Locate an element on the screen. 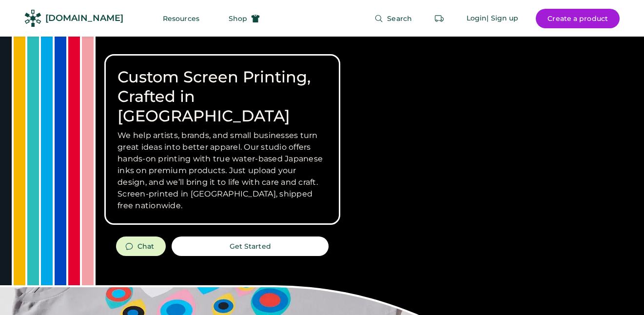  img: Rendered Logo - Screens is located at coordinates (33, 18).